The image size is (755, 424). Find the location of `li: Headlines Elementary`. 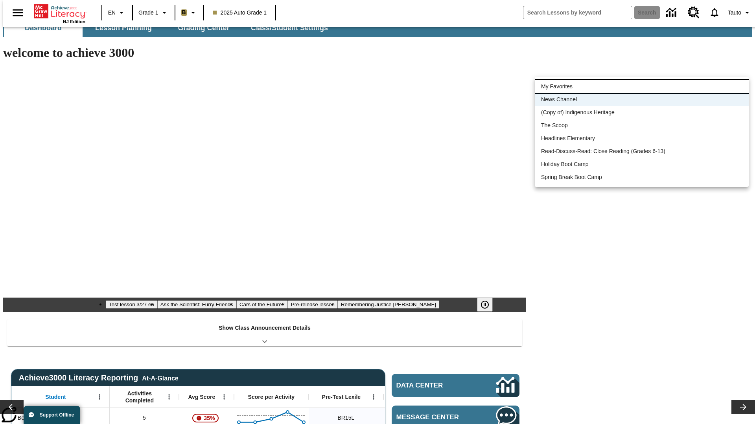

li: Headlines Elementary is located at coordinates (641, 138).